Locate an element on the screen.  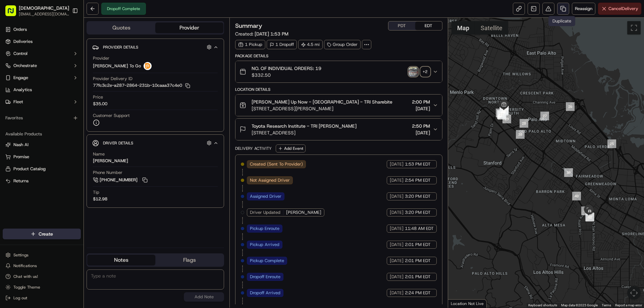
span: Price is located at coordinates (98, 97).